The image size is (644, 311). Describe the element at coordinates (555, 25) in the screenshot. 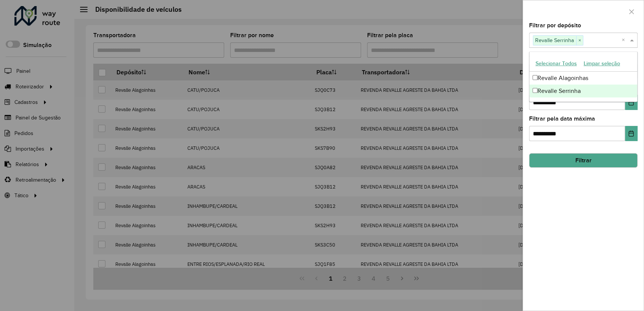

I see `label: Filtrar por depósito` at that location.